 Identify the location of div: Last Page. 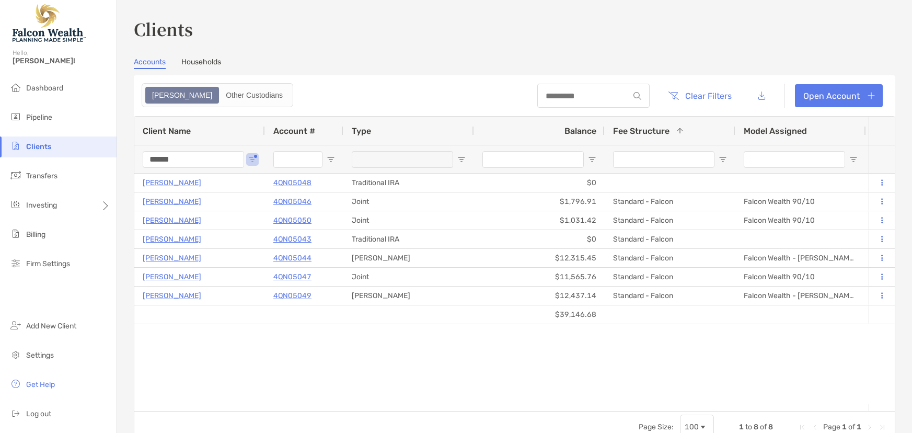
(882, 427).